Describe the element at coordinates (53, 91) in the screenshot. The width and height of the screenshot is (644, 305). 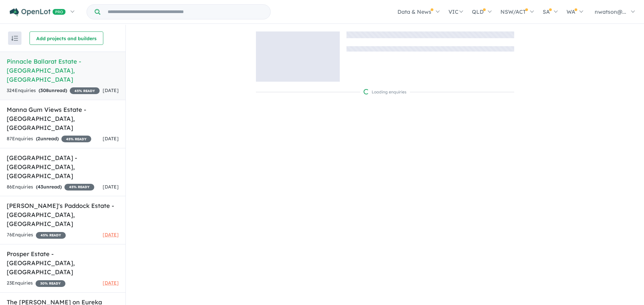
I see `div: 324 Enquir ies` at that location.